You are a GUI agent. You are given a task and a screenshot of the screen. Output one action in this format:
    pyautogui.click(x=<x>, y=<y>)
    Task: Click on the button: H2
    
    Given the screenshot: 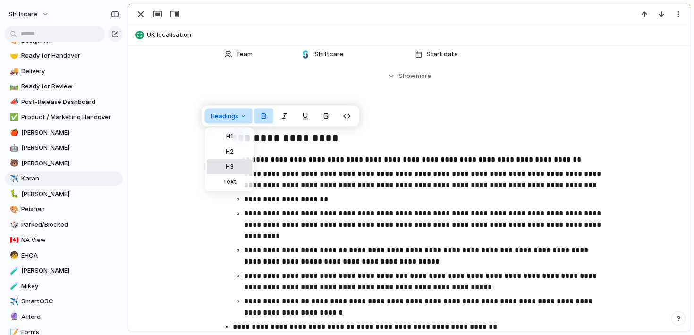 What is the action you would take?
    pyautogui.click(x=230, y=152)
    